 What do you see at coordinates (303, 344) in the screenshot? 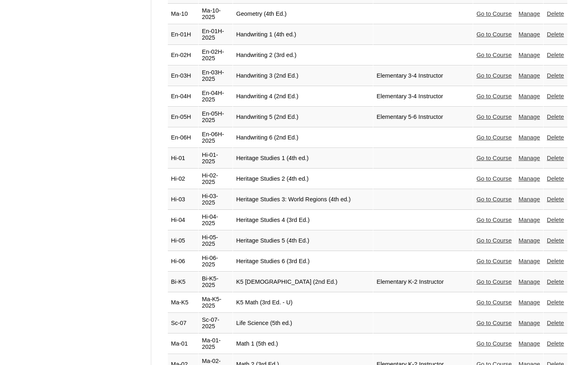
I see `td: Math 1 (5th ed.)` at bounding box center [303, 344].